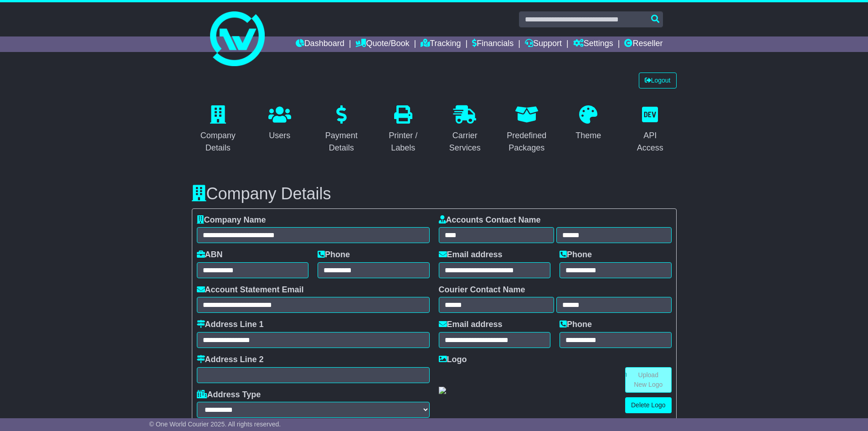 This screenshot has height=431, width=868. Describe the element at coordinates (230, 360) in the screenshot. I see `label: Address Line 2` at that location.